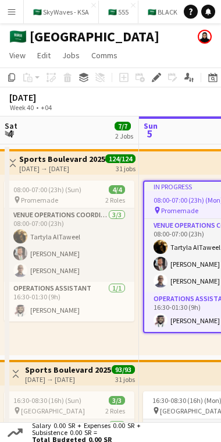 The width and height of the screenshot is (221, 442). What do you see at coordinates (104, 55) in the screenshot?
I see `a: Comms` at bounding box center [104, 55].